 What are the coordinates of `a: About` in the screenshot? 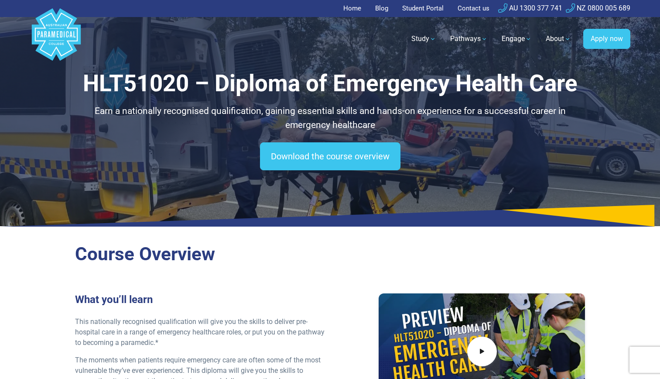 It's located at (559, 39).